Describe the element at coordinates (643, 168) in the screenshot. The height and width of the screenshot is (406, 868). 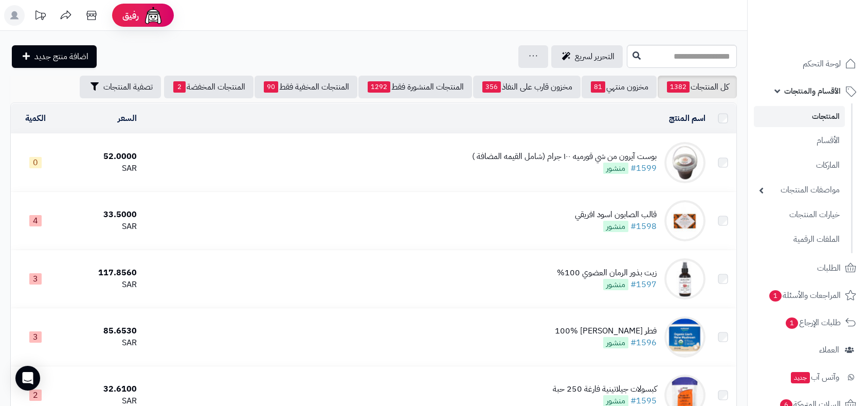
I see `a: #1599` at that location.